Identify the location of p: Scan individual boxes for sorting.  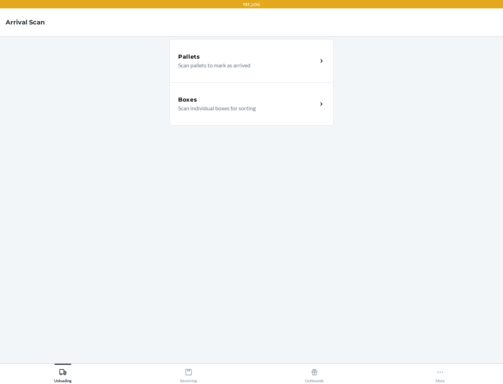
(245, 108).